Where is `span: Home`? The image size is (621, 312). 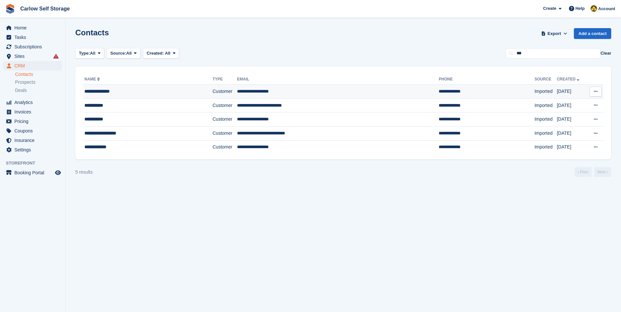
span: Home is located at coordinates (34, 28).